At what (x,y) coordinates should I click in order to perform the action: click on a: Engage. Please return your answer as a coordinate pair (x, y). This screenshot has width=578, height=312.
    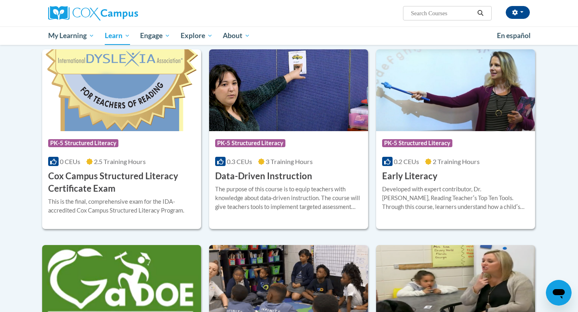
    Looking at the image, I should click on (155, 36).